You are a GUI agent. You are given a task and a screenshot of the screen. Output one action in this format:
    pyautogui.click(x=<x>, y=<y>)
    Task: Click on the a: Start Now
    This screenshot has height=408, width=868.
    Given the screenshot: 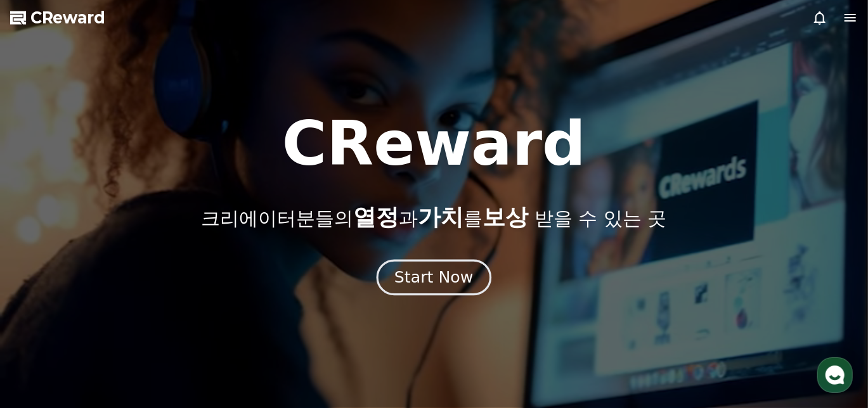 What is the action you would take?
    pyautogui.click(x=433, y=279)
    